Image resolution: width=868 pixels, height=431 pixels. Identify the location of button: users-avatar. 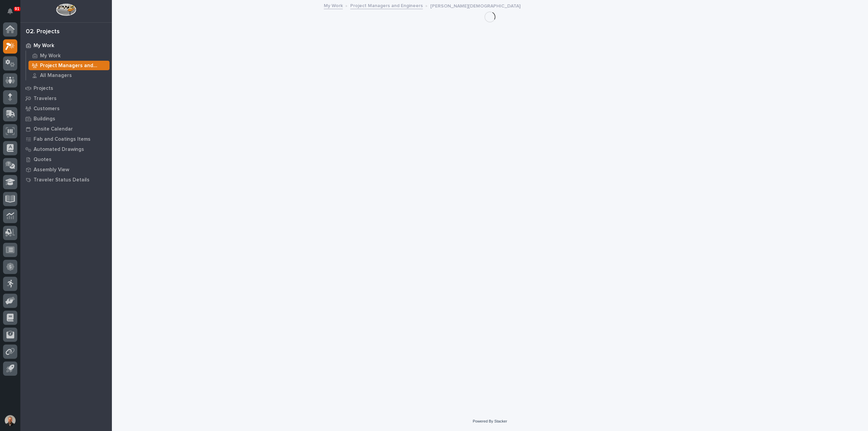
(10, 421).